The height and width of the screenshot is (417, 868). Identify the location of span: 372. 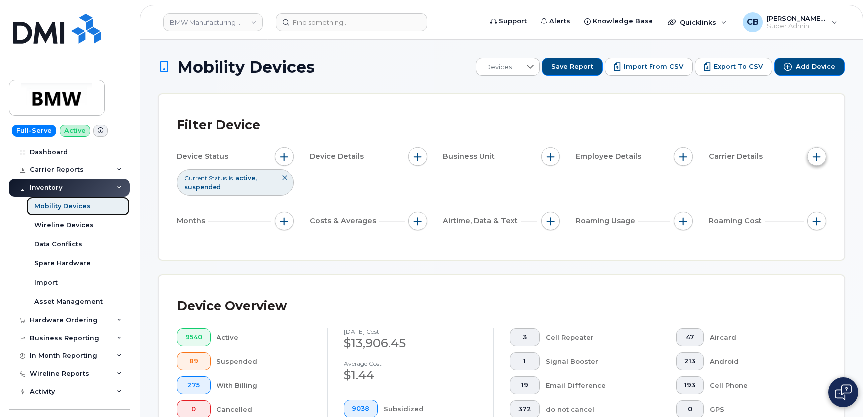
(525, 409).